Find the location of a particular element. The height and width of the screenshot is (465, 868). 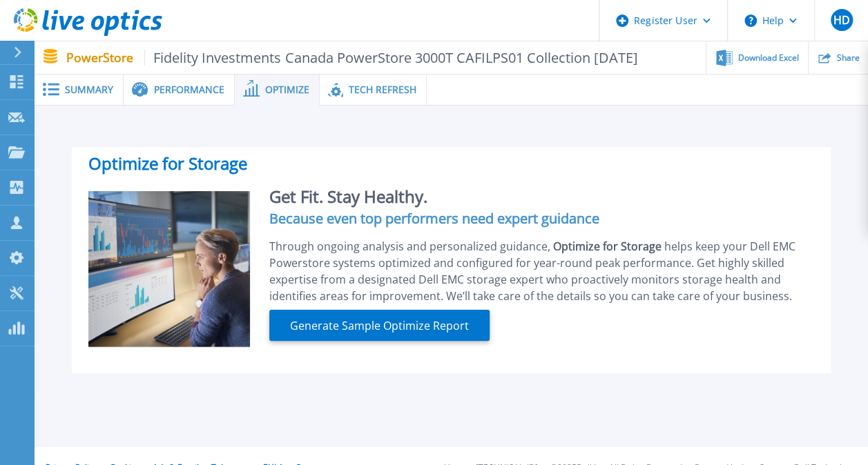

span: Optimize is located at coordinates (287, 89).